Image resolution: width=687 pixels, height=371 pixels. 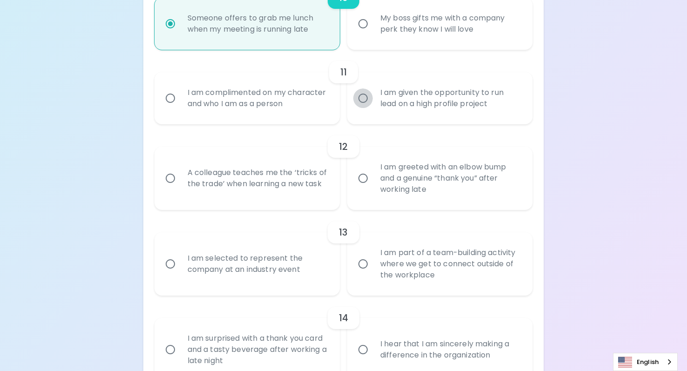 I want to click on div: A colleague teaches me the ‘tricks of the trade’ when learning a new task, so click(x=257, y=178).